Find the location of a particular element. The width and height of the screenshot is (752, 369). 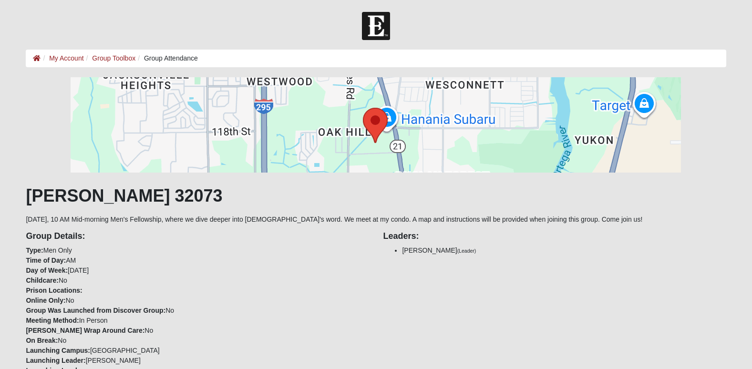

strong: Type: is located at coordinates (34, 251).